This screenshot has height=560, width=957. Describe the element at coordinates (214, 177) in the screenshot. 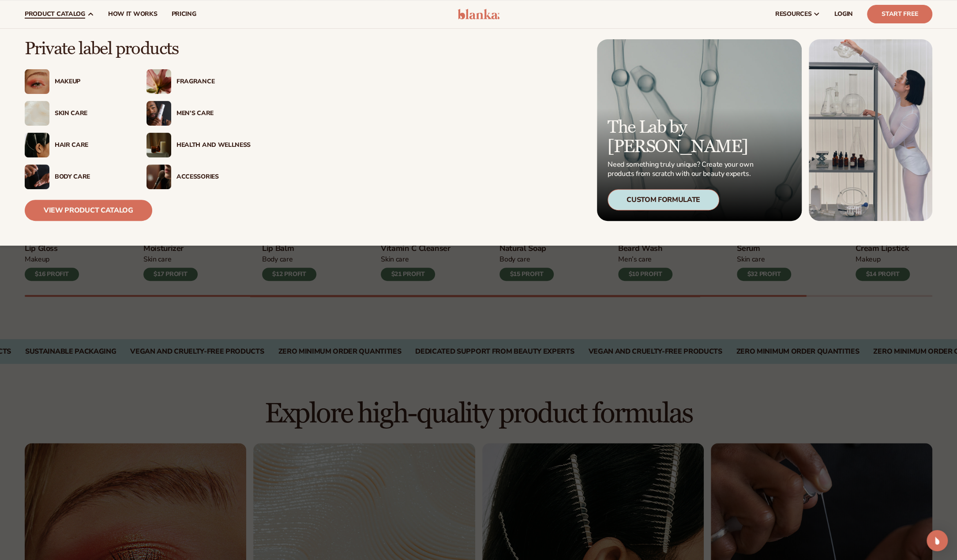

I see `div: Accessories` at that location.